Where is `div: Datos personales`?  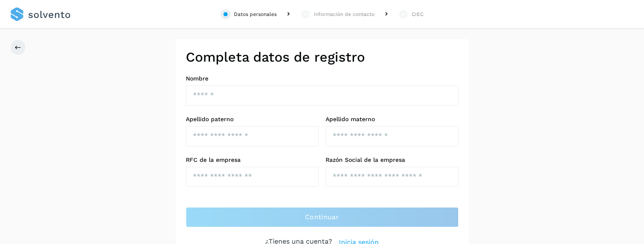 div: Datos personales is located at coordinates (255, 14).